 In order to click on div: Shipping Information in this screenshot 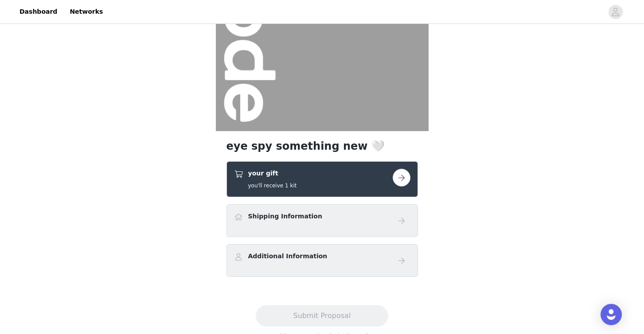, I will do `click(322, 221)`.